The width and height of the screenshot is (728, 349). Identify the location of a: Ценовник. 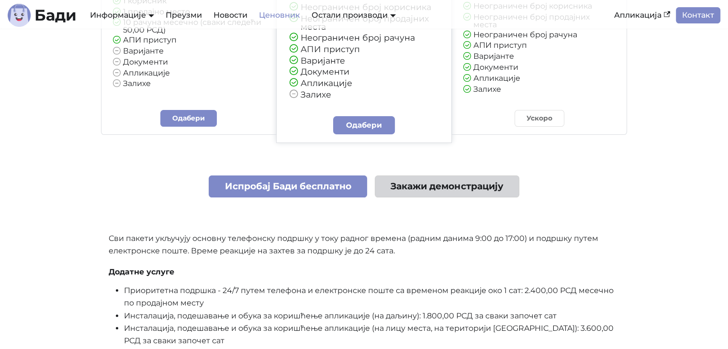
(279, 15).